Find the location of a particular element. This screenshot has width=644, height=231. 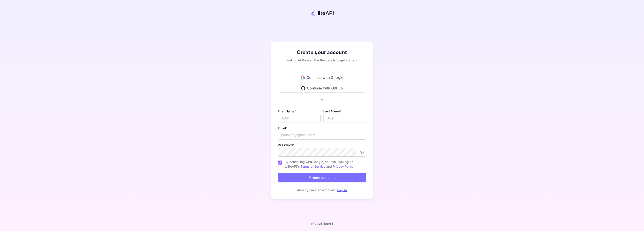

label: Email is located at coordinates (283, 128).